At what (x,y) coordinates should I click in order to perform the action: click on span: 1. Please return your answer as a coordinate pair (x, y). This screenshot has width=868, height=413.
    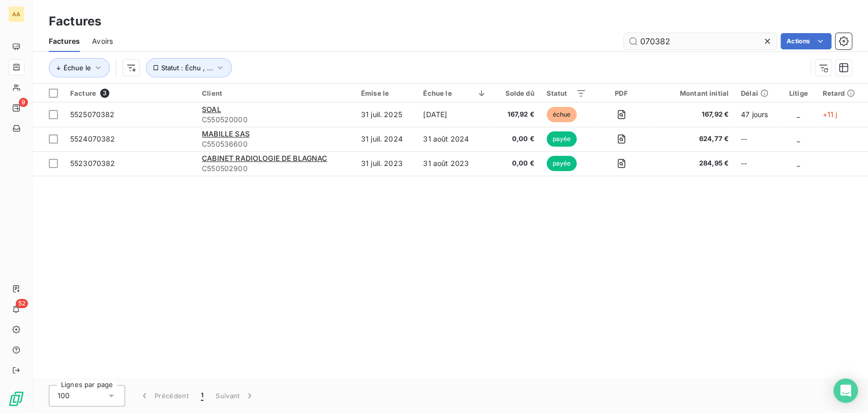
    Looking at the image, I should click on (202, 395).